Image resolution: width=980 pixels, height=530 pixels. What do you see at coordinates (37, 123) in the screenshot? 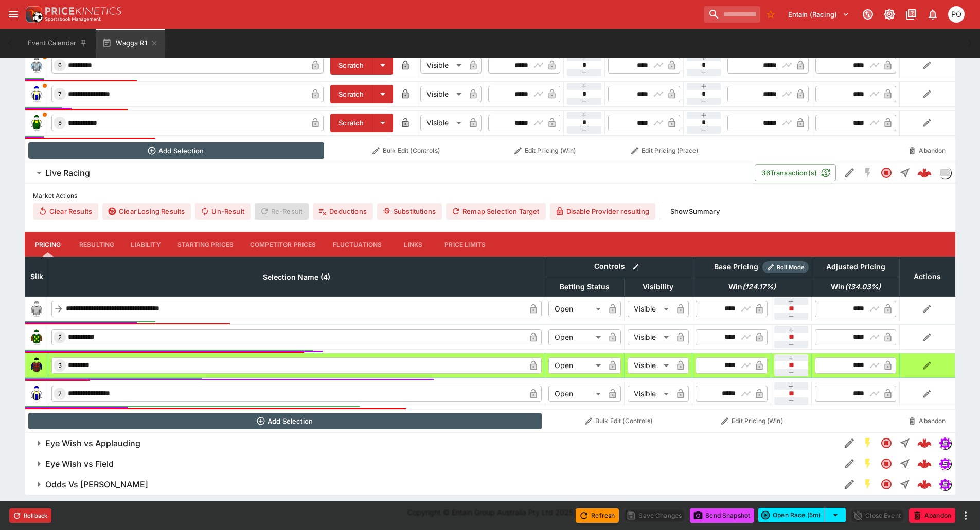
I see `img: runner 8` at bounding box center [37, 123].